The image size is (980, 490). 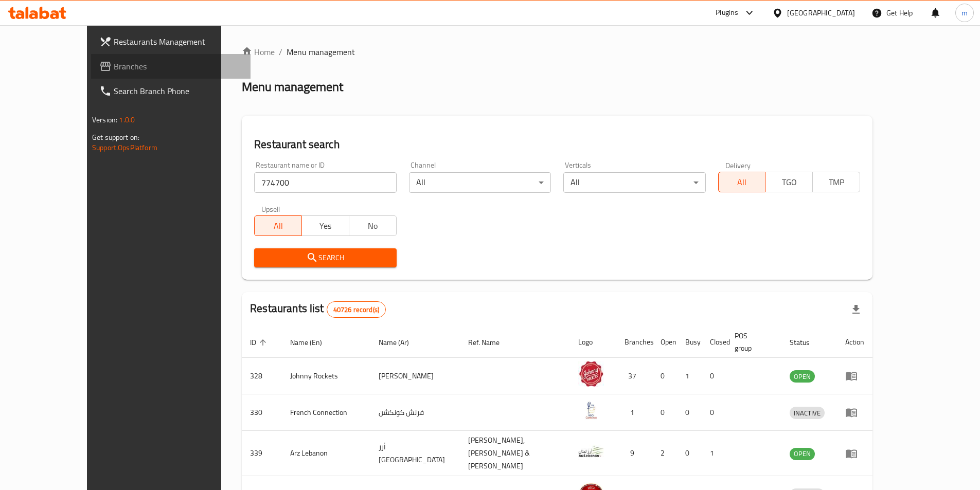 What do you see at coordinates (292, 87) in the screenshot?
I see `h2: Menu management` at bounding box center [292, 87].